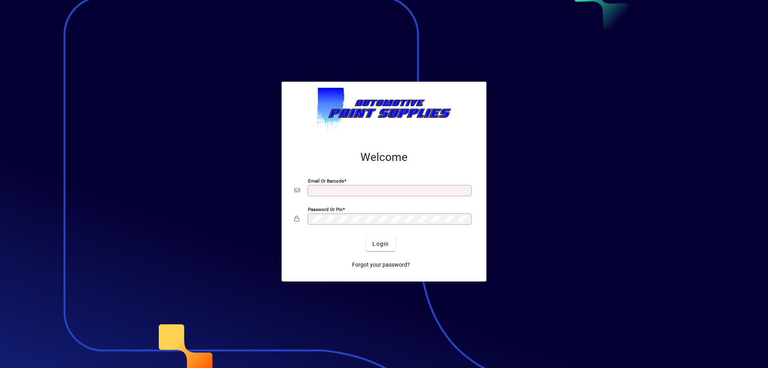 This screenshot has height=368, width=768. Describe the element at coordinates (325, 209) in the screenshot. I see `mat-label: Password or Pin` at that location.